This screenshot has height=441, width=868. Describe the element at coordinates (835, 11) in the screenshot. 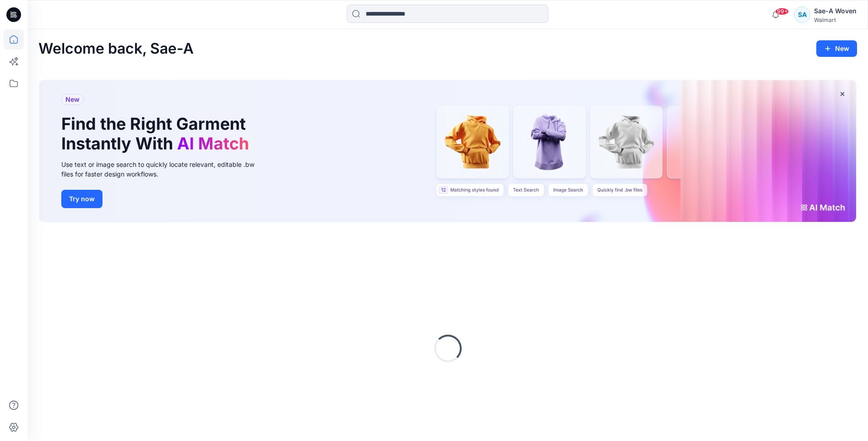

I see `div: Sae-A Woven` at that location.